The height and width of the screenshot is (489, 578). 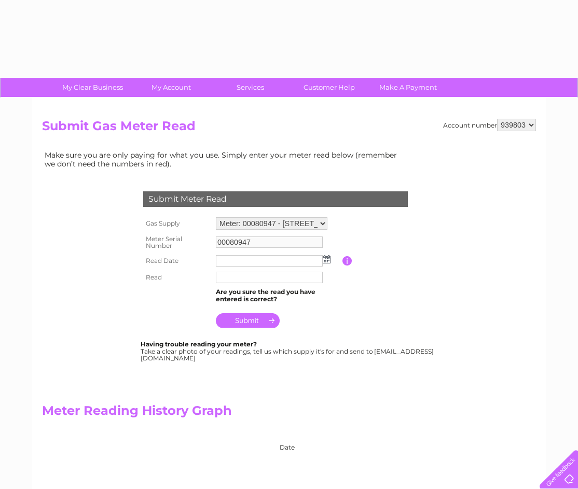 What do you see at coordinates (177, 243) in the screenshot?
I see `th: Meter Serial Number` at bounding box center [177, 243].